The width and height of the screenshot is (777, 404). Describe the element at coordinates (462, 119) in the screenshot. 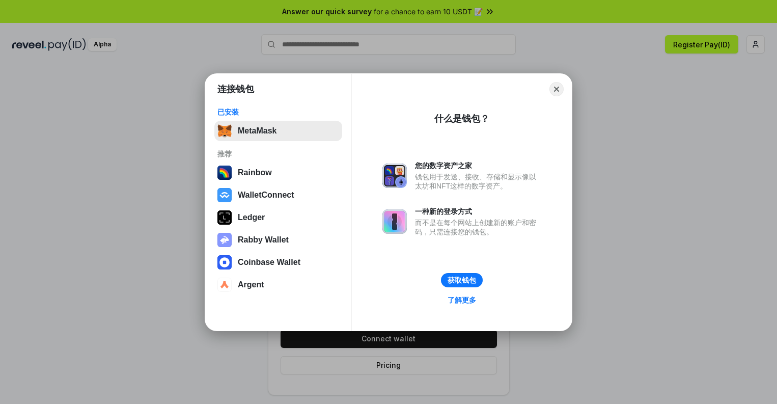

I see `div: 什么是钱包？` at that location.